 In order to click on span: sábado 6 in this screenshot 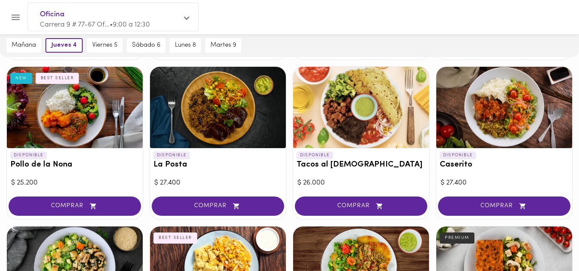, I will do `click(146, 45)`.